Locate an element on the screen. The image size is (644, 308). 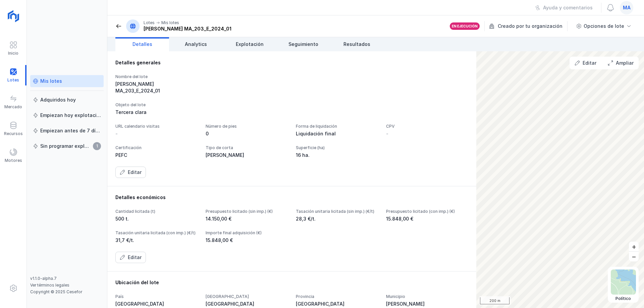
a: Mis lotes is located at coordinates (67, 81).